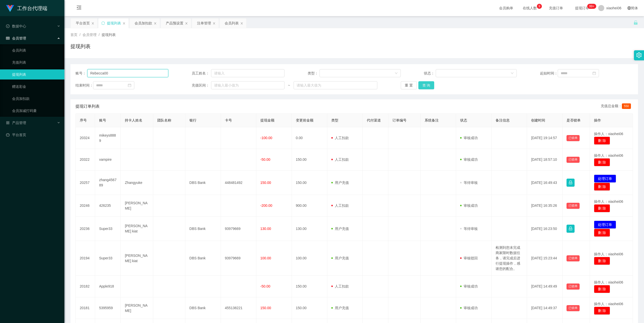  What do you see at coordinates (469, 229) in the screenshot?
I see `span: 等待审核` at bounding box center [469, 229].